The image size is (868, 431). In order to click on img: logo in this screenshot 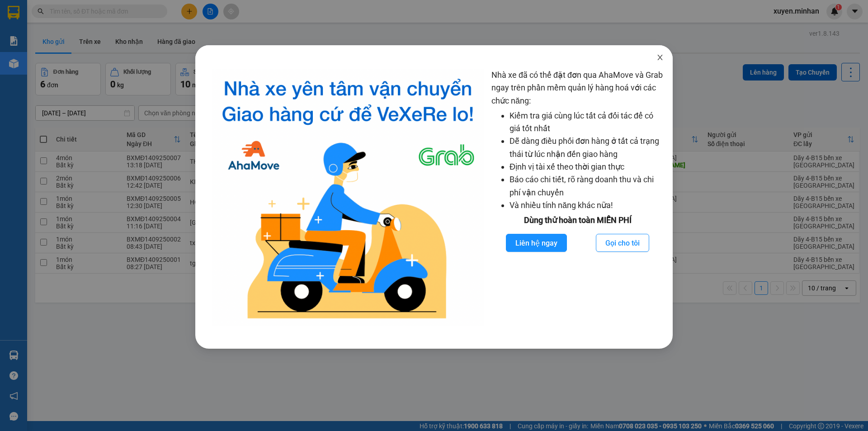, I will do `click(348, 197)`.